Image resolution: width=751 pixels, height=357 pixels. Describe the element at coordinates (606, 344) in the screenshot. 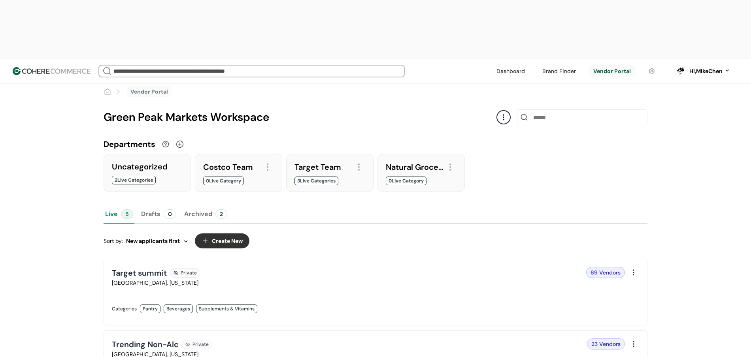

I see `div: 23 Vendors` at that location.